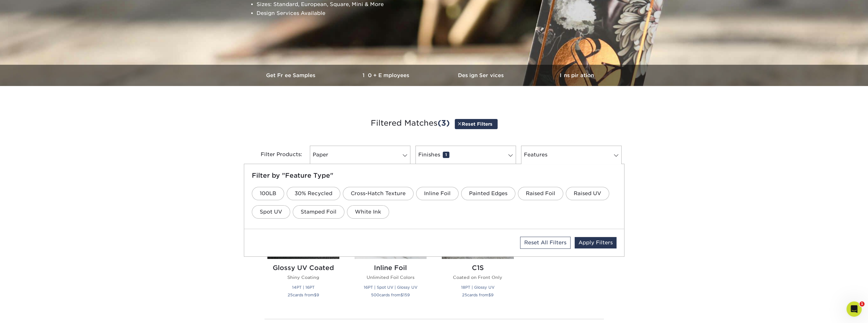 The height and width of the screenshot is (323, 868). What do you see at coordinates (303, 287) in the screenshot?
I see `small: 14PT | 16PT` at bounding box center [303, 287].